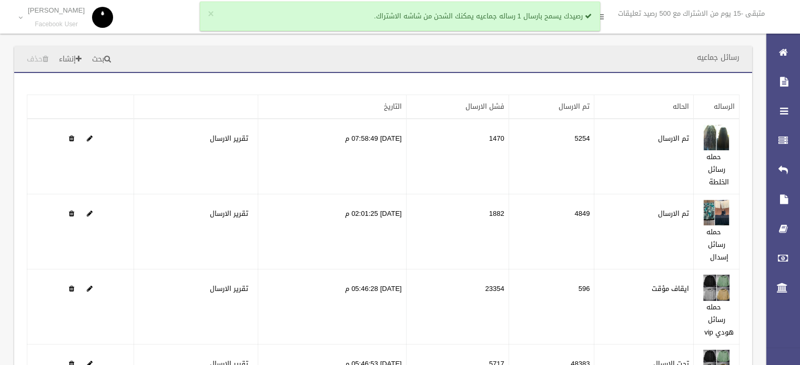  Describe the element at coordinates (644, 107) in the screenshot. I see `th: الحاله` at that location.